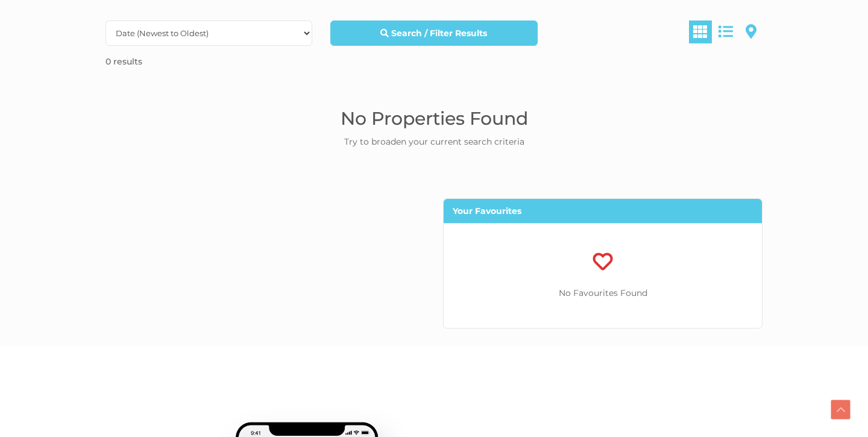 The height and width of the screenshot is (437, 868). What do you see at coordinates (123, 61) in the screenshot?
I see `strong: 0 results` at bounding box center [123, 61].